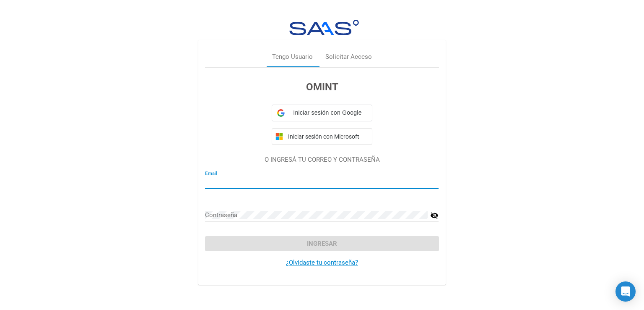 This screenshot has width=644, height=310. I want to click on mat-icon: visibility_off, so click(435, 215).